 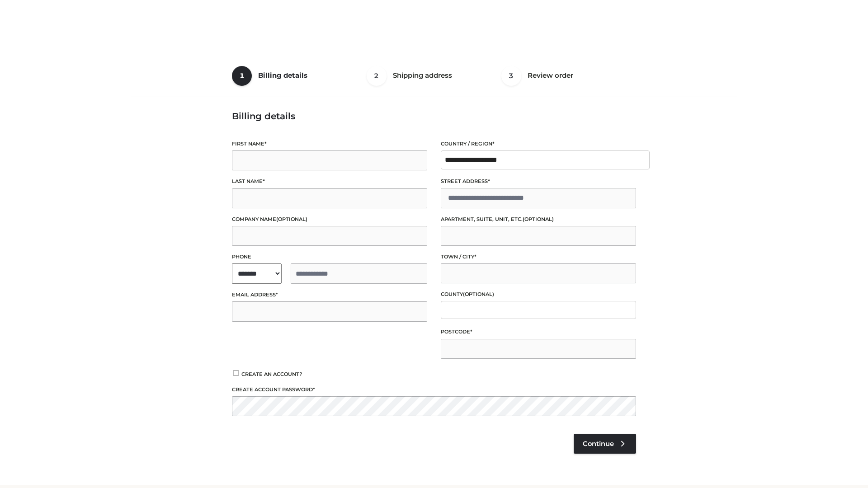 What do you see at coordinates (539, 294) in the screenshot?
I see `label: County` at bounding box center [539, 294].